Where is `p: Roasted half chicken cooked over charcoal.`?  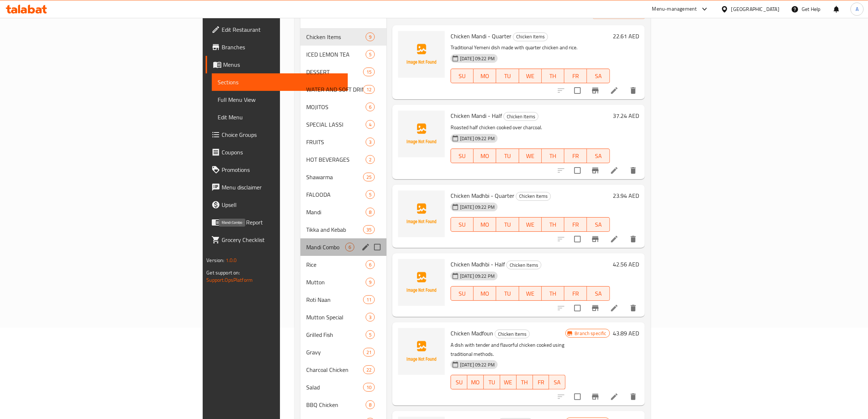 p: Roasted half chicken cooked over charcoal. is located at coordinates (531, 127).